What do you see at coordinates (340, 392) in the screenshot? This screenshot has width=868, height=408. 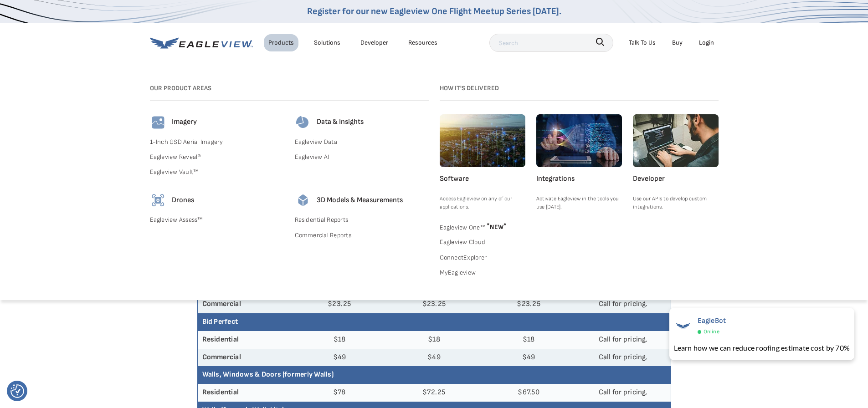 I see `td: $78` at bounding box center [340, 392].